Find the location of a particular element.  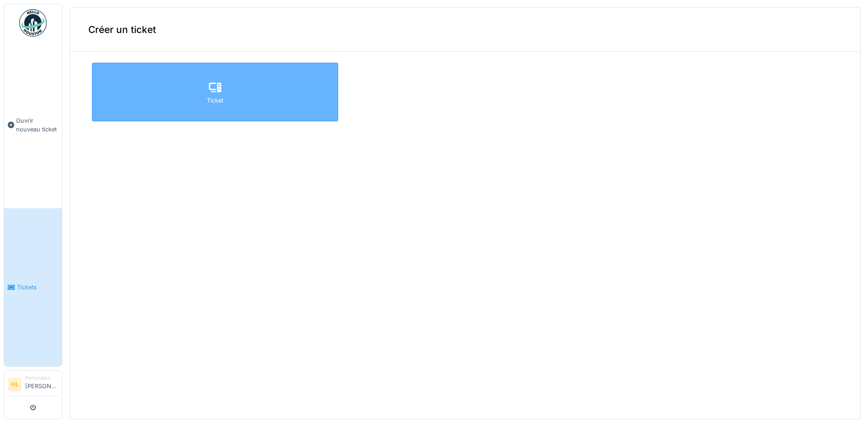

a: Ouvrir nouveau ticket is located at coordinates (33, 125).